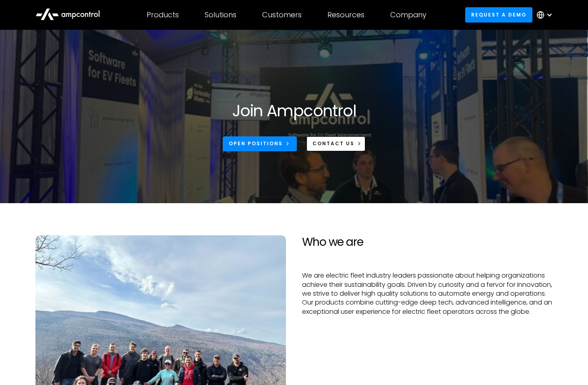 The image size is (588, 385). Describe the element at coordinates (336, 144) in the screenshot. I see `a: CONTACT US` at that location.